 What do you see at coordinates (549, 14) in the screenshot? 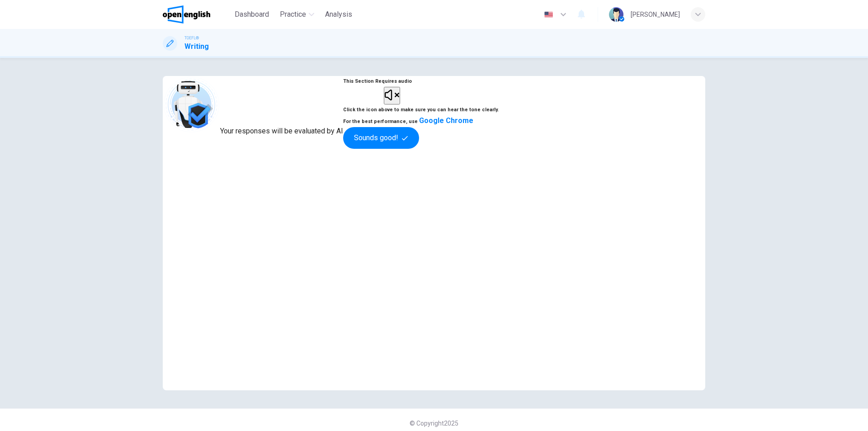
I see `img: en` at bounding box center [549, 14].